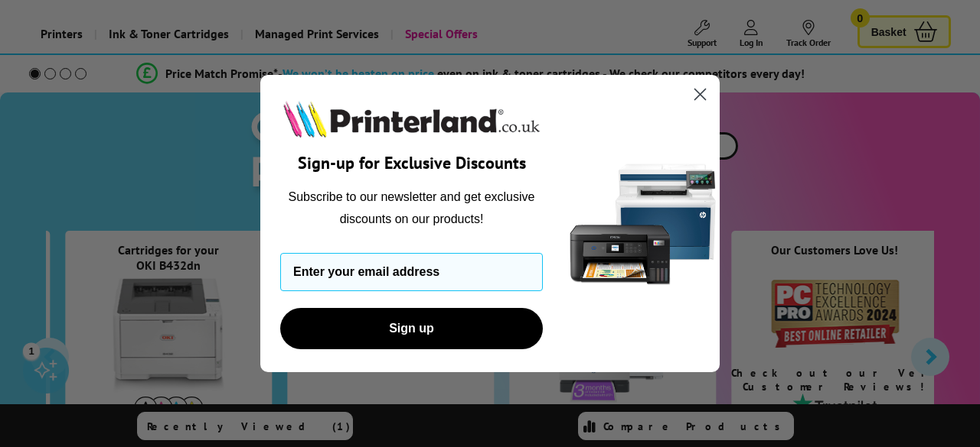 This screenshot has width=980, height=447. What do you see at coordinates (412, 162) in the screenshot?
I see `span: Sign-up for Exclusive Discounts` at bounding box center [412, 162].